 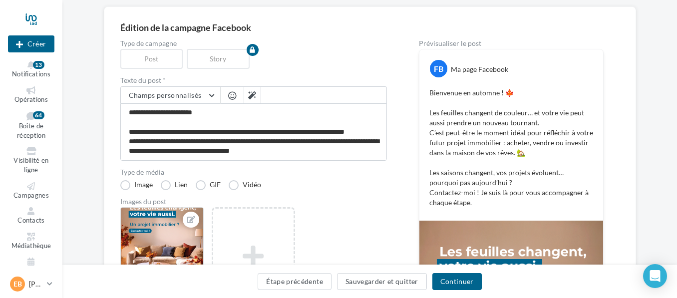 What do you see at coordinates (170, 95) in the screenshot?
I see `button: Champs personnalisés` at bounding box center [170, 95].